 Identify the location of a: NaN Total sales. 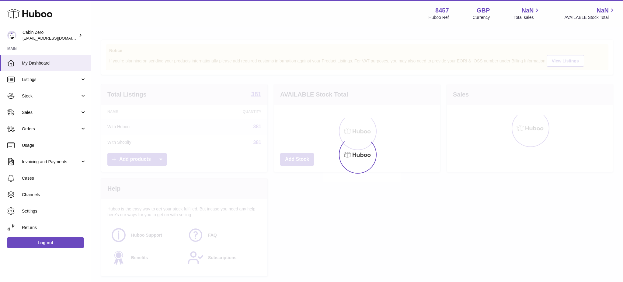
(527, 13).